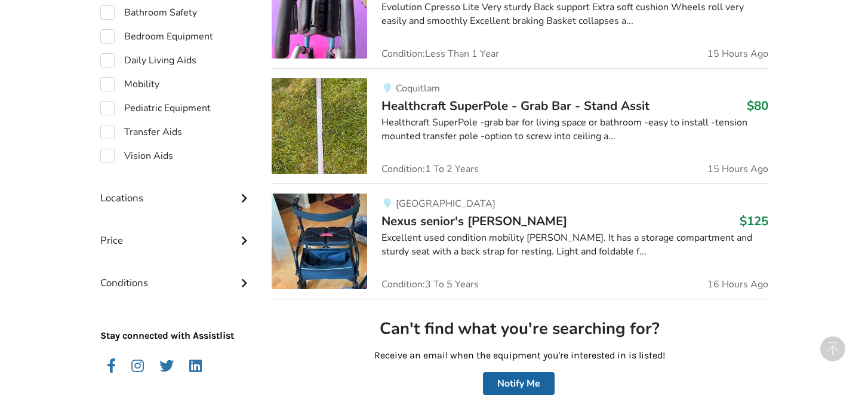 The image size is (868, 414). Describe the element at coordinates (574, 14) in the screenshot. I see `div: Evolution Cpresso Lite Very sturdy Back support Extra soft cushion Wheels roll very easily and sm...` at that location.